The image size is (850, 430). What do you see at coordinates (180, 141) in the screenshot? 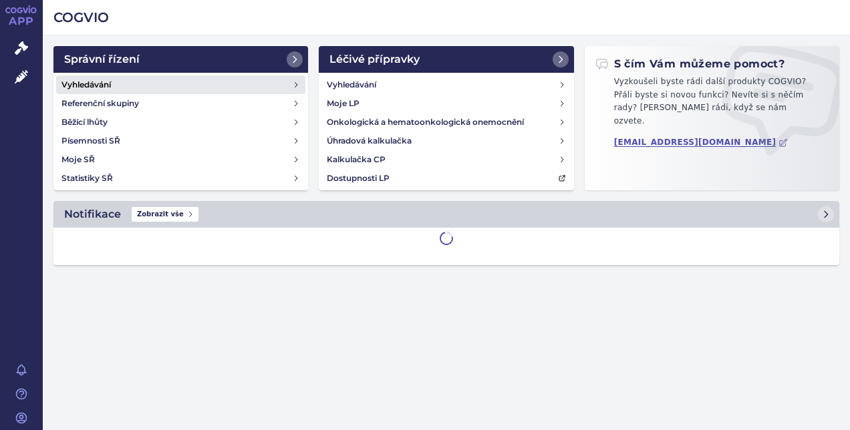
I see `a: Písemnosti SŘ` at bounding box center [180, 141].